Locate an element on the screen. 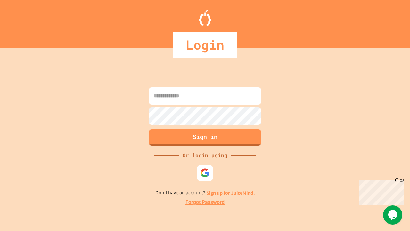 The width and height of the screenshot is (410, 231). p: Don't have an account? is located at coordinates (205, 193).